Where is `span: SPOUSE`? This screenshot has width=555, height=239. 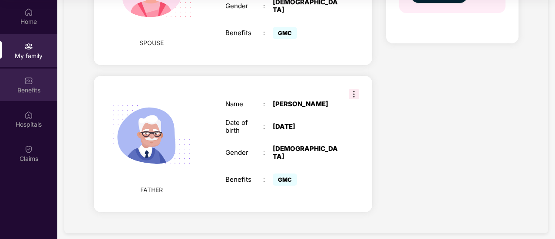 span: SPOUSE is located at coordinates (152, 43).